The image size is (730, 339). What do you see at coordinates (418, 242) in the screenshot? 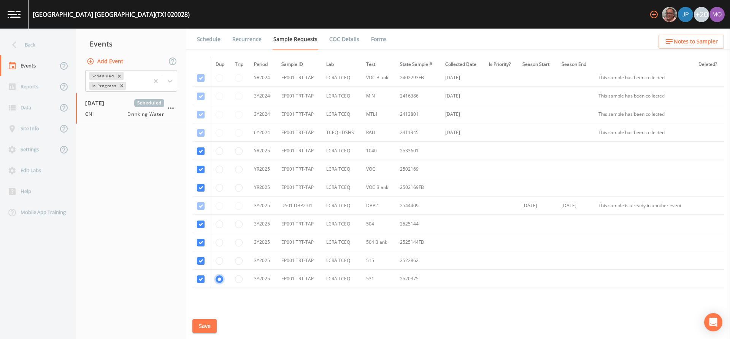
I see `td: 2525144FB` at bounding box center [418, 242].